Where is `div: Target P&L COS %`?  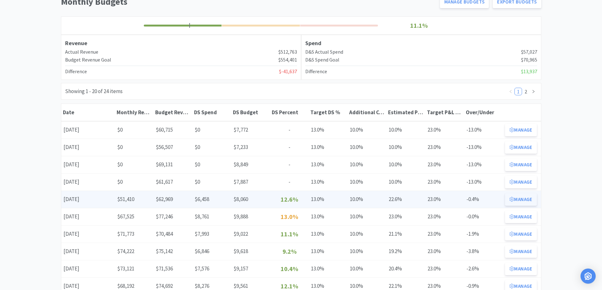
div: Target P&L COS % is located at coordinates (445, 112).